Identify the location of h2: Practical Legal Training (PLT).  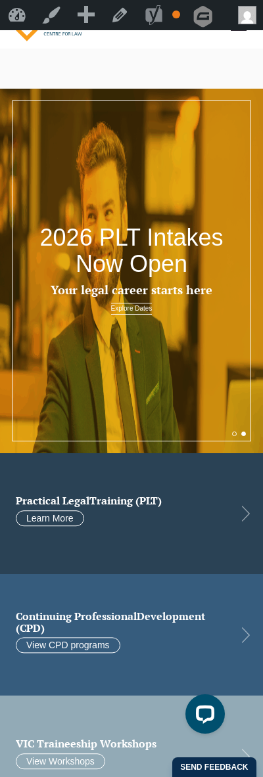
(125, 502).